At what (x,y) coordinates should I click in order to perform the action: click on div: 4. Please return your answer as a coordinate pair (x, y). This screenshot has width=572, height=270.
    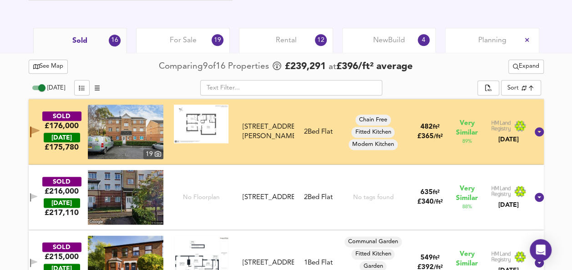
    Looking at the image, I should click on (423, 40).